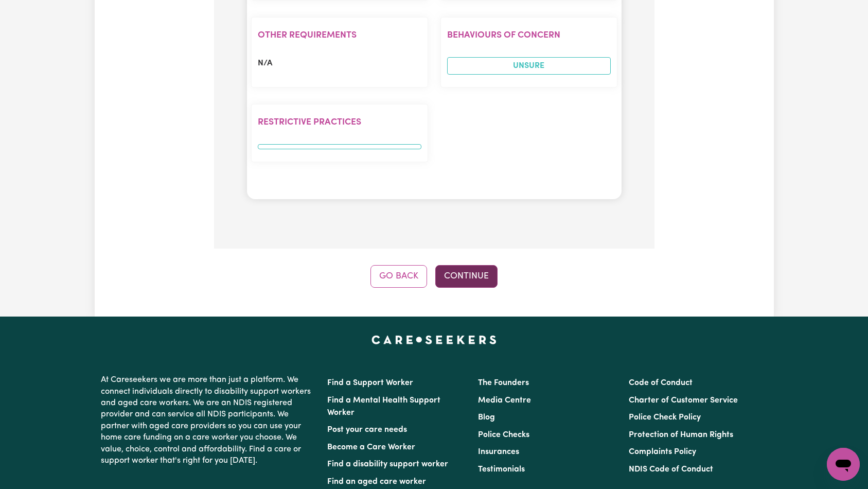 This screenshot has height=489, width=868. Describe the element at coordinates (504, 434) in the screenshot. I see `a: Police Checks` at that location.